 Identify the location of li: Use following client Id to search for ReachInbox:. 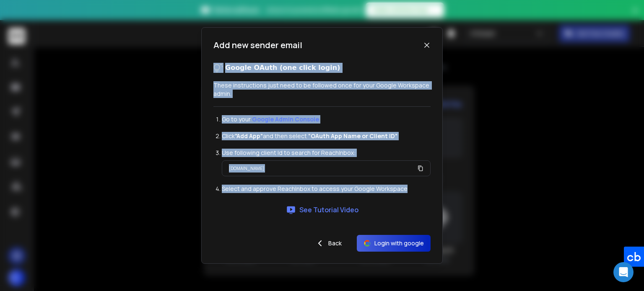
(326, 153).